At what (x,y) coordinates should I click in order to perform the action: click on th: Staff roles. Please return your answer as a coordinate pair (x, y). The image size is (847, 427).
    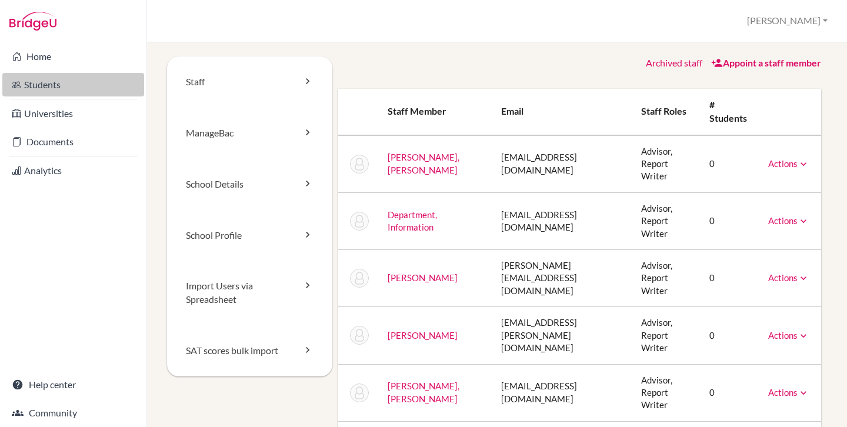
    Looking at the image, I should click on (666, 112).